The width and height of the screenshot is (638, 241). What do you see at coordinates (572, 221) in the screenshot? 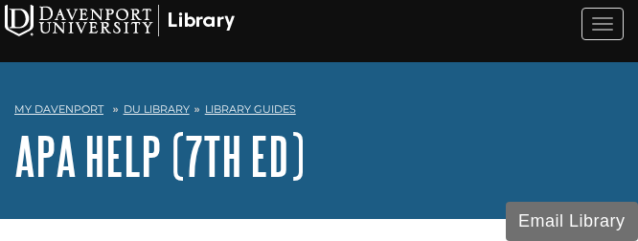
I see `button: Email Library` at bounding box center [572, 221].